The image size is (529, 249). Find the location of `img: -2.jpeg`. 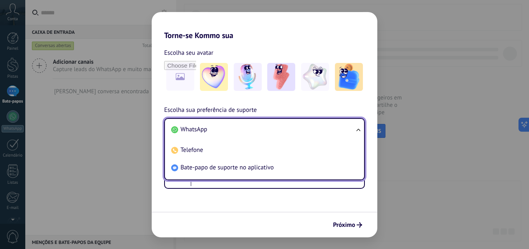

img: -2.jpeg is located at coordinates (248, 77).